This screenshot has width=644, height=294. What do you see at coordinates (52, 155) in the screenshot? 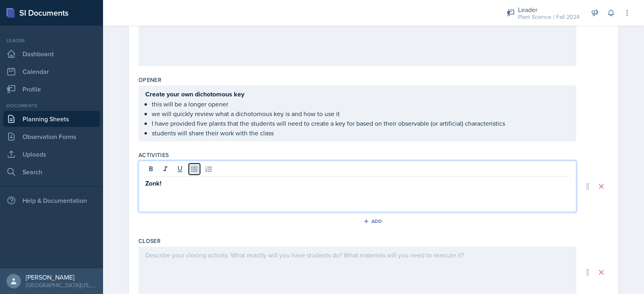
I see `a: Uploads` at bounding box center [52, 155].